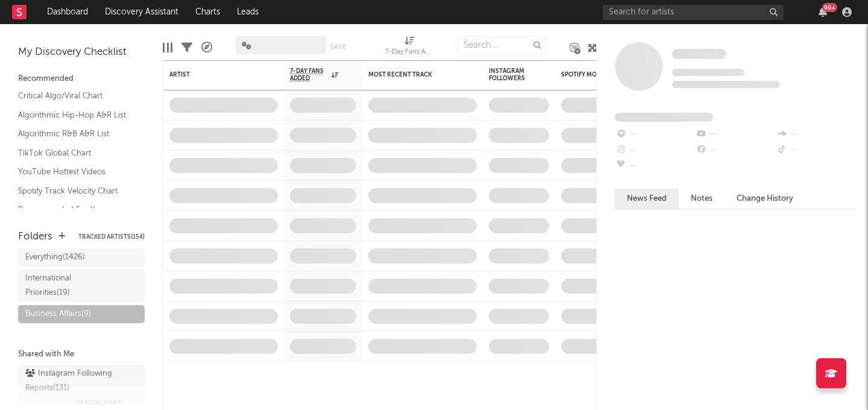 The image size is (868, 410). I want to click on div: Business Affairs ( 9 ), so click(58, 314).